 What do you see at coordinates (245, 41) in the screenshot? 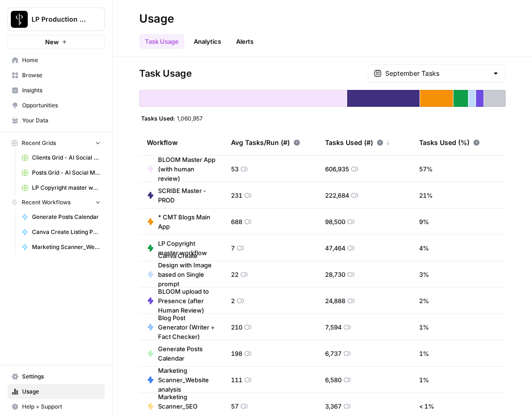
I see `a: Alerts` at bounding box center [245, 41].